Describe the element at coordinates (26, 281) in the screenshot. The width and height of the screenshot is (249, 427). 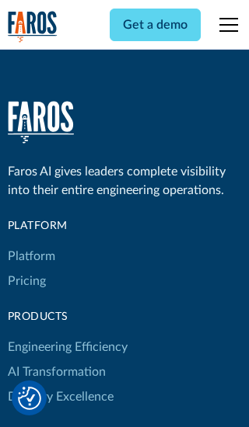
I see `a: Pricing` at that location.